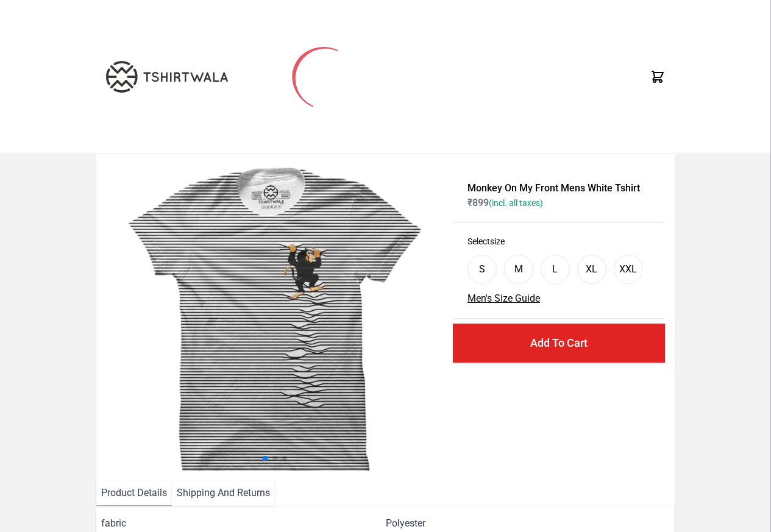  I want to click on div: S, so click(482, 270).